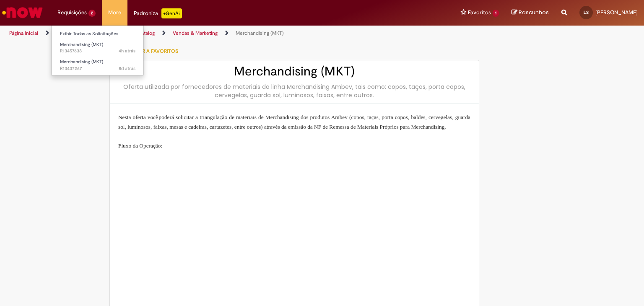 Image resolution: width=644 pixels, height=306 pixels. What do you see at coordinates (140, 146) in the screenshot?
I see `span: Fluxo da Operação:` at bounding box center [140, 146].